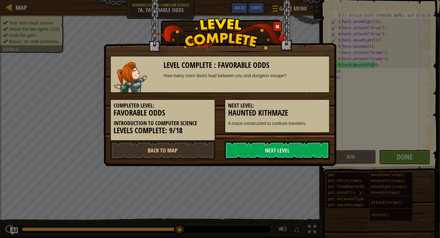  I want to click on div: How many more doors lead between you and dungeon escape?, so click(245, 76).